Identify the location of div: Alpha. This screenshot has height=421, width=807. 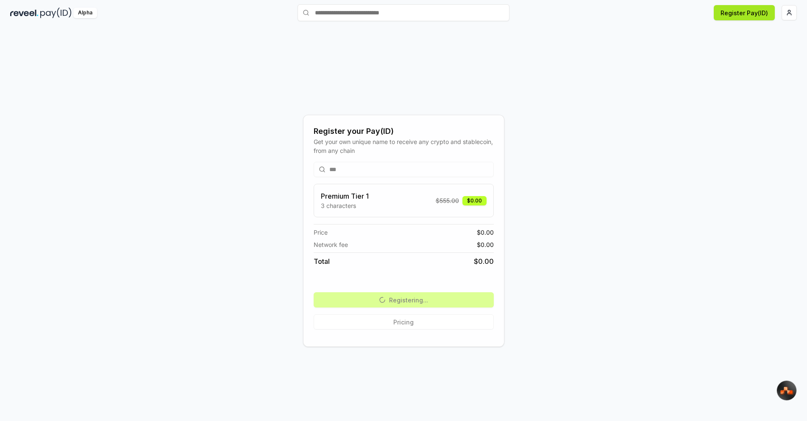
(85, 13).